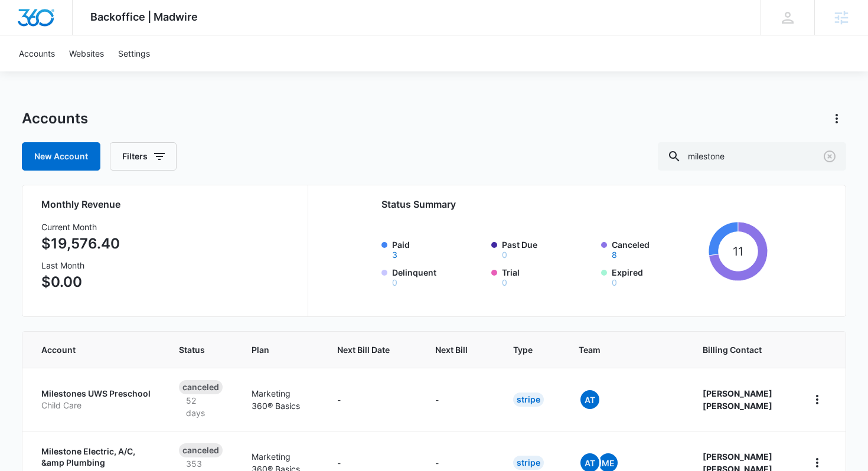  What do you see at coordinates (80, 266) in the screenshot?
I see `h3: Last Month` at bounding box center [80, 266].